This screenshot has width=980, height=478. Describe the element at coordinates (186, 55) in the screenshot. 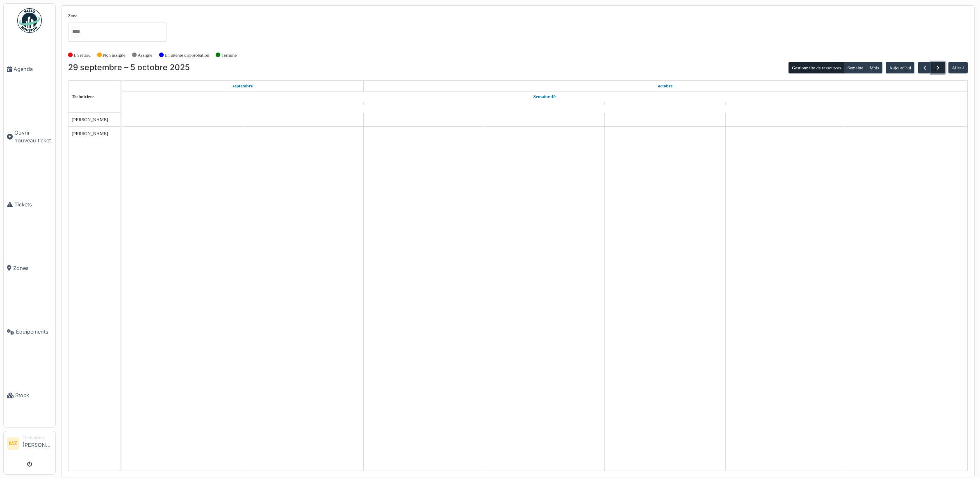

I see `label: En attente d'approbation` at that location.